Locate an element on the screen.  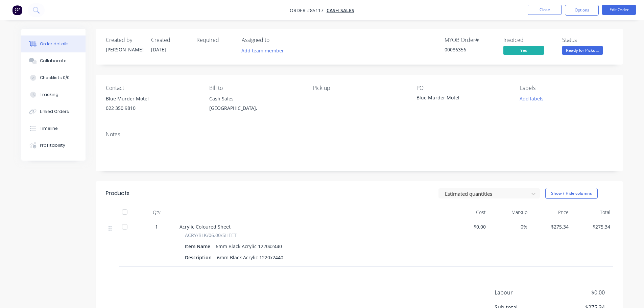
span: Cash Sales is located at coordinates (340, 10).